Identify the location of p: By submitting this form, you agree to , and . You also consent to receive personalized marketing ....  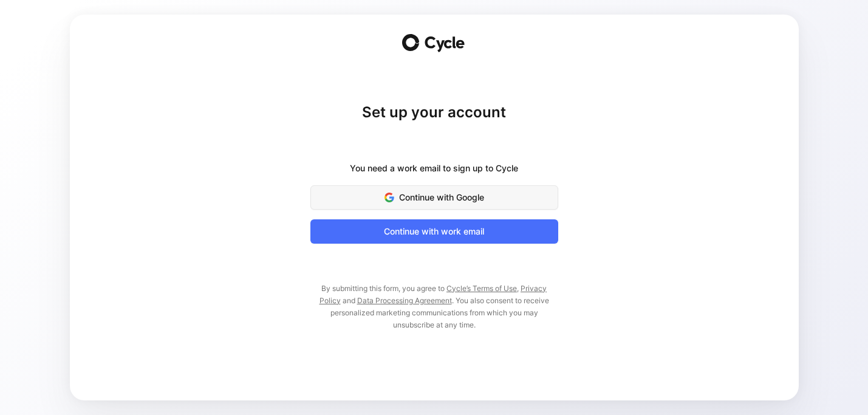
(434, 307).